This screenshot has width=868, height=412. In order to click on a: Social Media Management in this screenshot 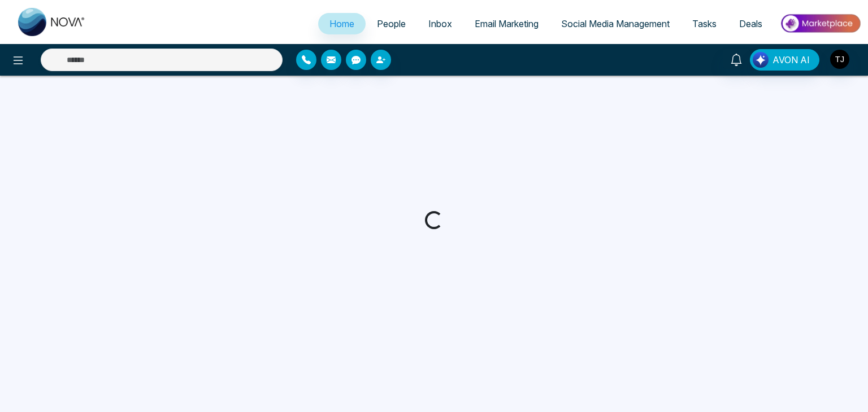, I will do `click(616, 24)`.